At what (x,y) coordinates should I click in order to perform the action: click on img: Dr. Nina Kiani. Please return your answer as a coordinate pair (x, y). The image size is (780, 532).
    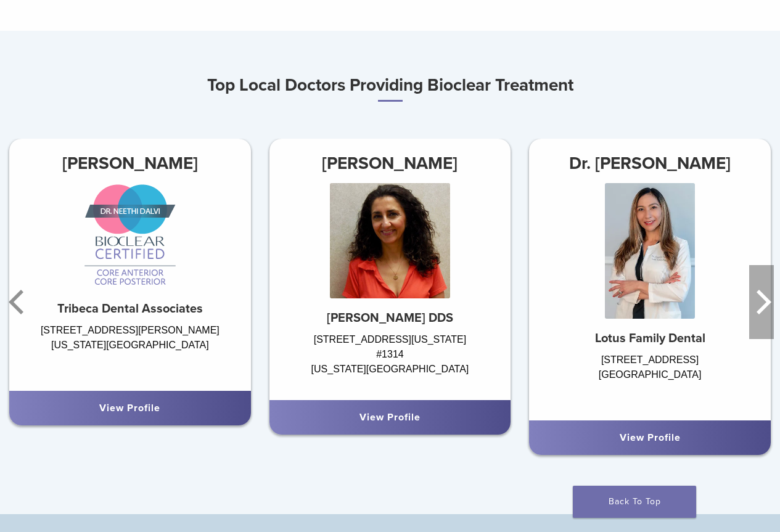
    Looking at the image, I should click on (390, 240).